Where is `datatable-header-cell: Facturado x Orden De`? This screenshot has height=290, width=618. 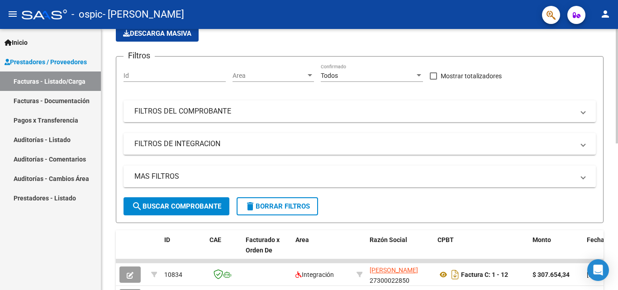 datatable-header-cell: Facturado x Orden De is located at coordinates (267, 250).